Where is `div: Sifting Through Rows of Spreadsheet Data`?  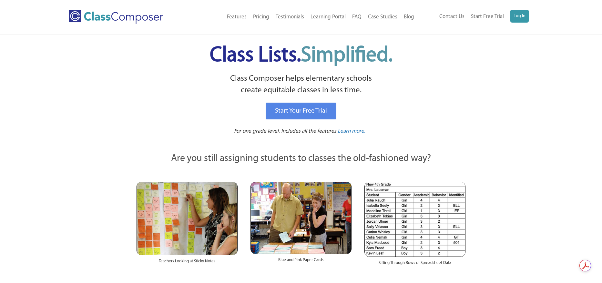 div: Sifting Through Rows of Spreadsheet Data is located at coordinates (415, 265).